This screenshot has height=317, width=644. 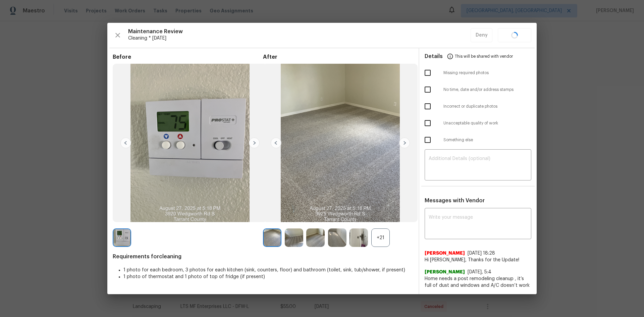 What do you see at coordinates (268, 276) in the screenshot?
I see `li: 1 photo of thermostat and 1 photo of top of fridge (if present)` at bounding box center [268, 276].